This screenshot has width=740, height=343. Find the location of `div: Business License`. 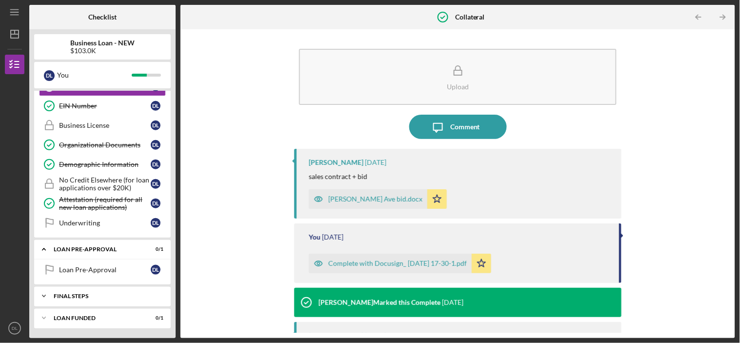

div: Business License is located at coordinates (105, 125).